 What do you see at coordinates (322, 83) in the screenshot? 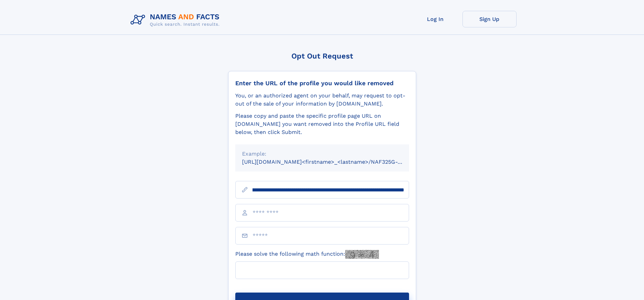
I see `div: Enter the URL of the profile you would like removed` at bounding box center [322, 83].